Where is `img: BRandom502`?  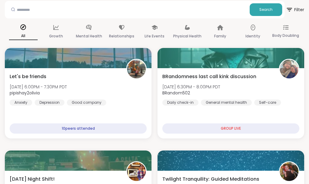
img: BRandom502 is located at coordinates (289, 69).